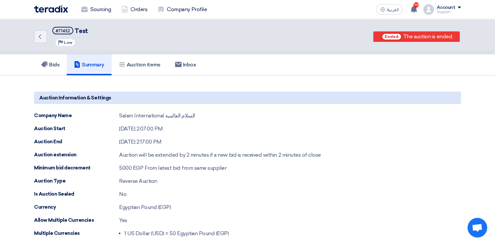 Image resolution: width=495 pixels, height=244 pixels. Describe the element at coordinates (140, 65) in the screenshot. I see `a: Auction items` at that location.